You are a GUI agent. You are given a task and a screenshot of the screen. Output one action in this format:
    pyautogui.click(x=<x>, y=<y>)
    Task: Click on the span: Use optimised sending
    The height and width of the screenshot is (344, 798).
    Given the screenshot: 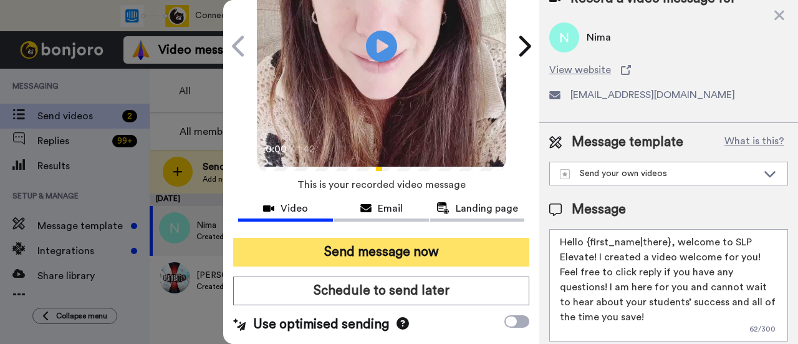 What is the action you would take?
    pyautogui.click(x=321, y=324)
    